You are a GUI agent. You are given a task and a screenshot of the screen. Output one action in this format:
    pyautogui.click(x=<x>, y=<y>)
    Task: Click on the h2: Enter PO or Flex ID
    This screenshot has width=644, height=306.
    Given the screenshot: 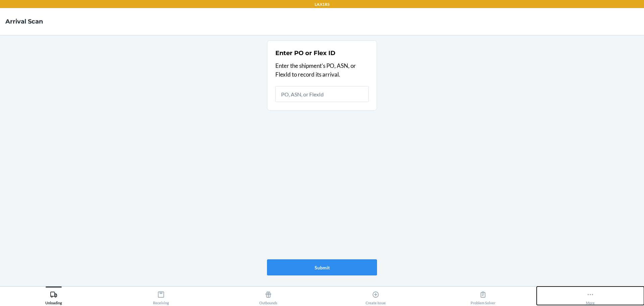 What is the action you would take?
    pyautogui.click(x=305, y=53)
    